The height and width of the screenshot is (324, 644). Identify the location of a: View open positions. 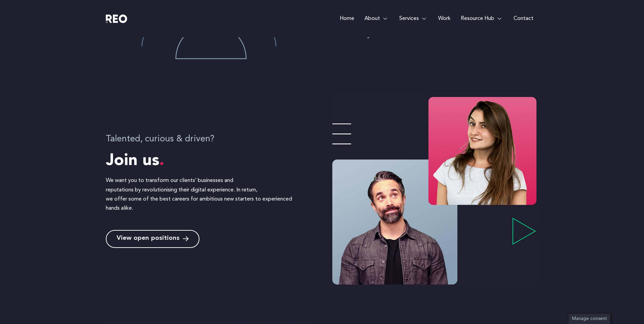
(153, 239).